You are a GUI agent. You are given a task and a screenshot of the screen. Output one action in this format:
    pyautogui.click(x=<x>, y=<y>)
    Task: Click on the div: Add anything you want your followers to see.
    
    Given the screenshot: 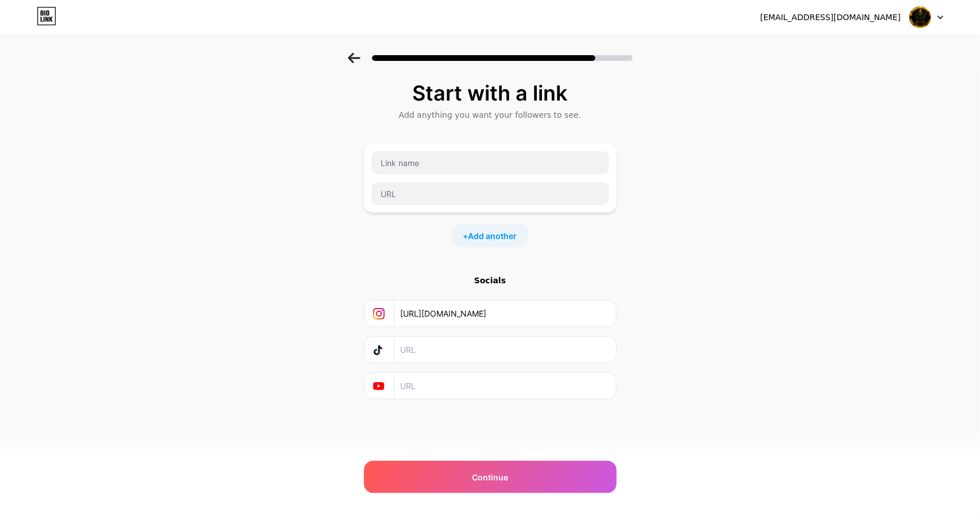 What is the action you would take?
    pyautogui.click(x=490, y=114)
    